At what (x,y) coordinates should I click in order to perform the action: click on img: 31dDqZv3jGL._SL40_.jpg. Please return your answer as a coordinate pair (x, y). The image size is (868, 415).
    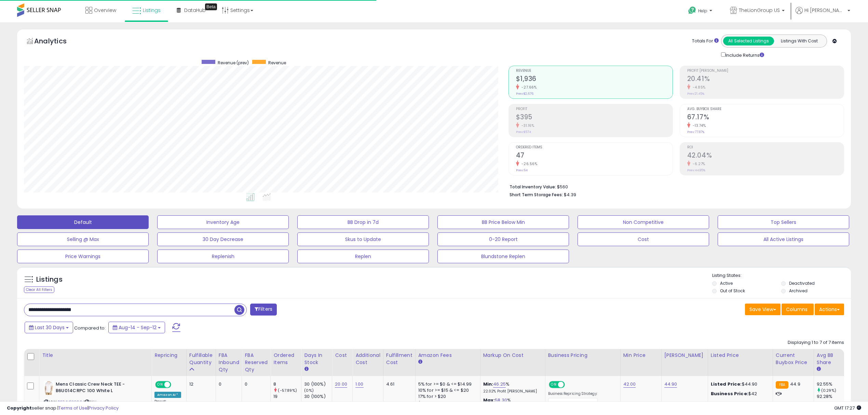
    Looking at the image, I should click on (49, 388).